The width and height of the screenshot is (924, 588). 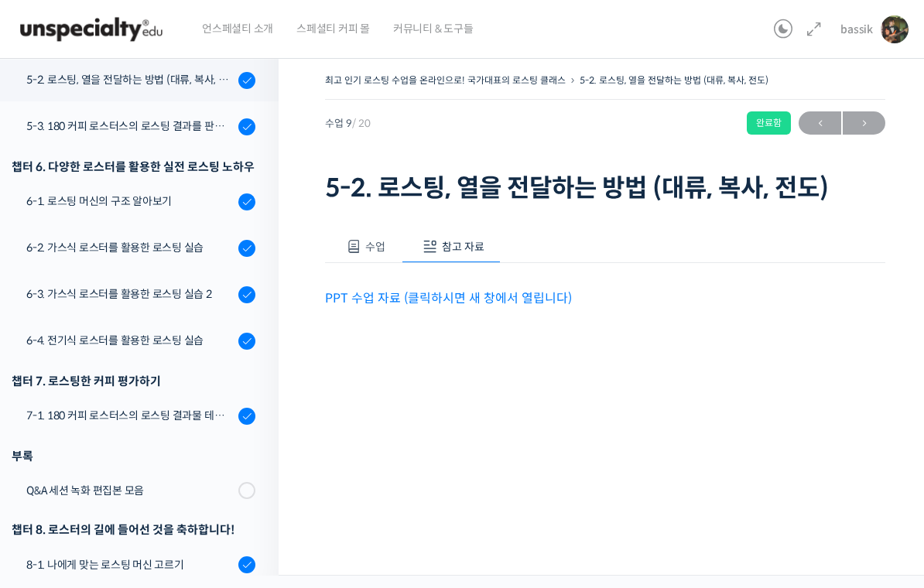 I want to click on span: 참고 자료, so click(x=463, y=247).